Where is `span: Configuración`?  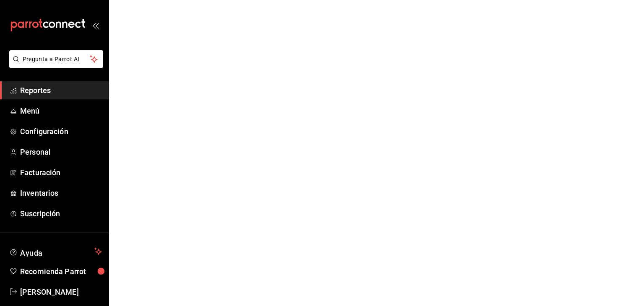
span: Configuración is located at coordinates (61, 131).